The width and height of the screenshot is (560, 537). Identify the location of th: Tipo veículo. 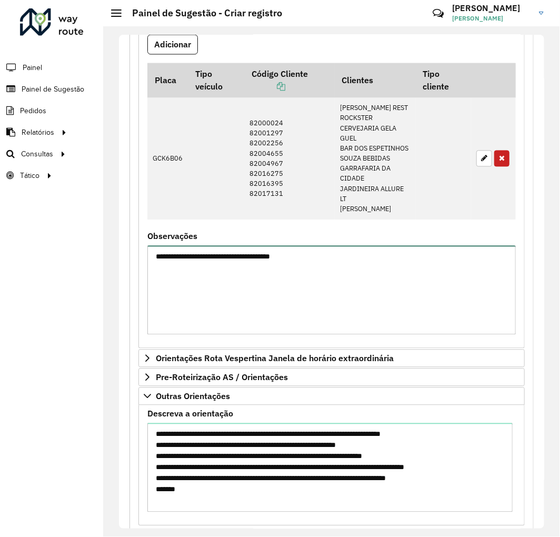
(216, 81).